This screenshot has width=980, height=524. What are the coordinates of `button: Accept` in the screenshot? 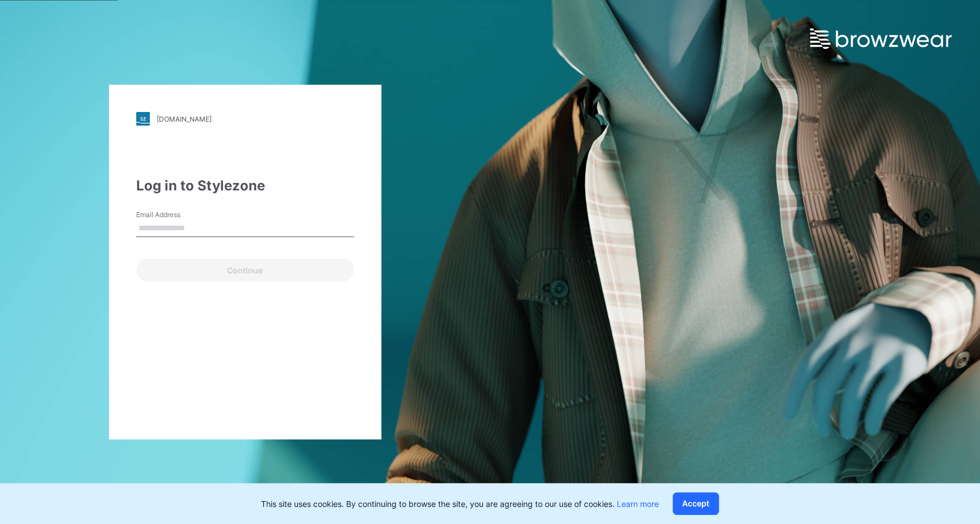 It's located at (696, 503).